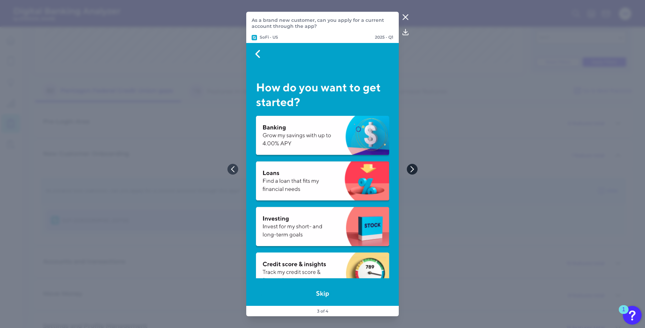 The width and height of the screenshot is (645, 328). I want to click on p: SoFi - US, so click(265, 37).